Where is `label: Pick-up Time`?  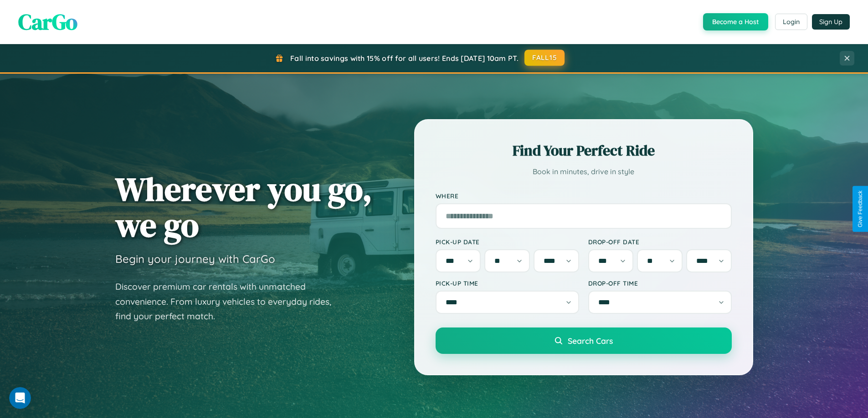
label: Pick-up Time is located at coordinates (507, 283).